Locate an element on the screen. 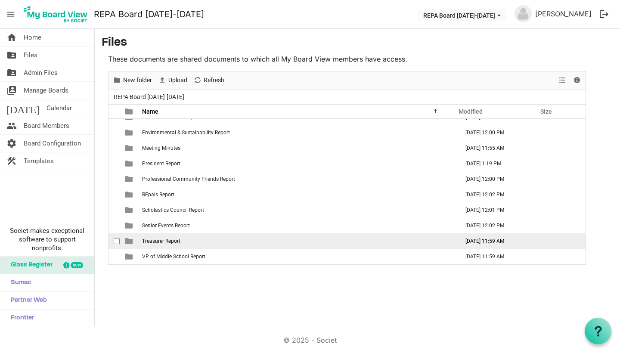 The width and height of the screenshot is (620, 353). td: Environmental & Sustainability Report is template cell column header Name is located at coordinates (298, 133).